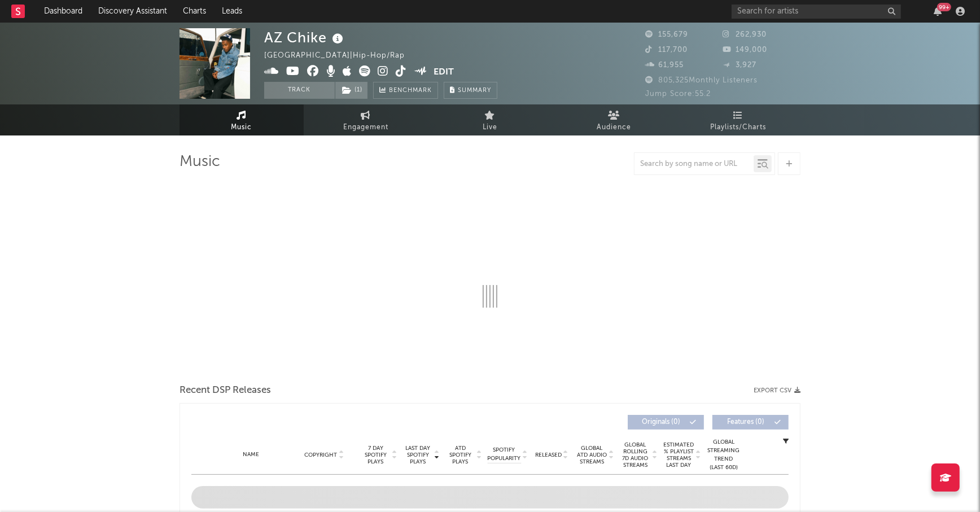 This screenshot has height=512, width=980. I want to click on a: Engagement, so click(366, 119).